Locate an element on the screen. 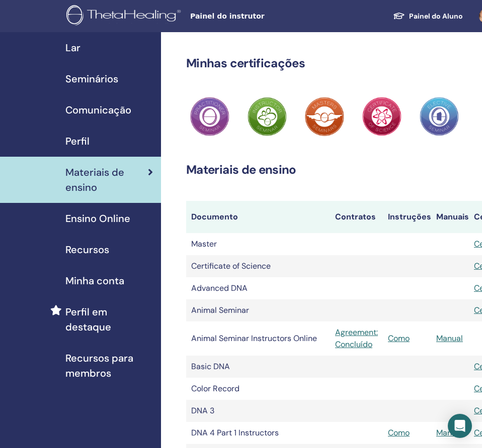 This screenshot has width=482, height=448. span: Painel do instrutor is located at coordinates (265, 16).